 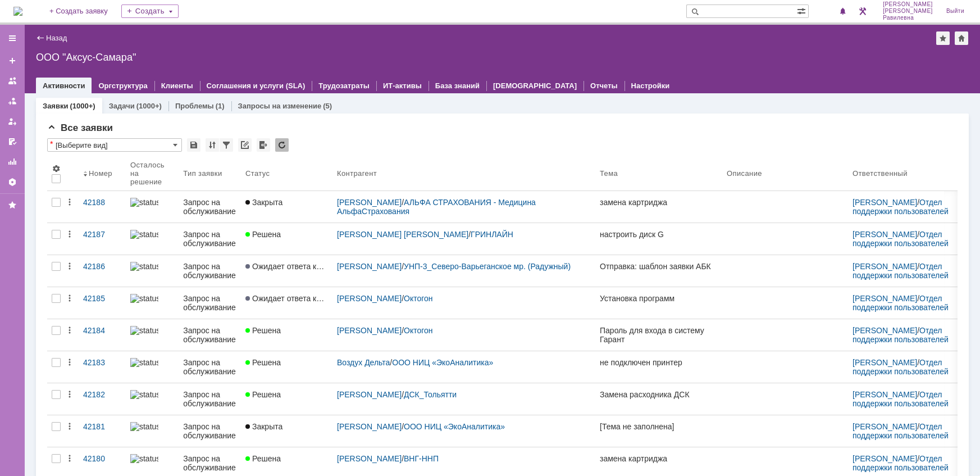 What do you see at coordinates (18, 11) in the screenshot?
I see `a: Перейти на домашнюю страницу` at bounding box center [18, 11].